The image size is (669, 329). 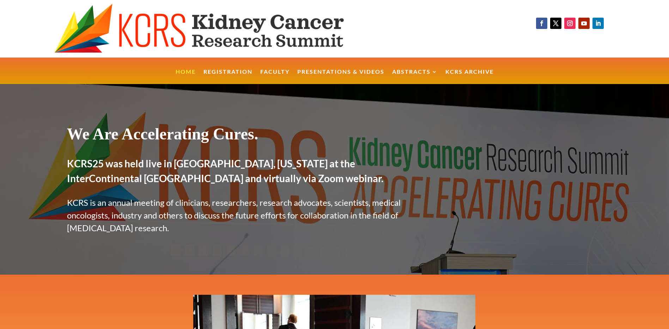 What do you see at coordinates (186, 77) in the screenshot?
I see `a: Home` at bounding box center [186, 77].